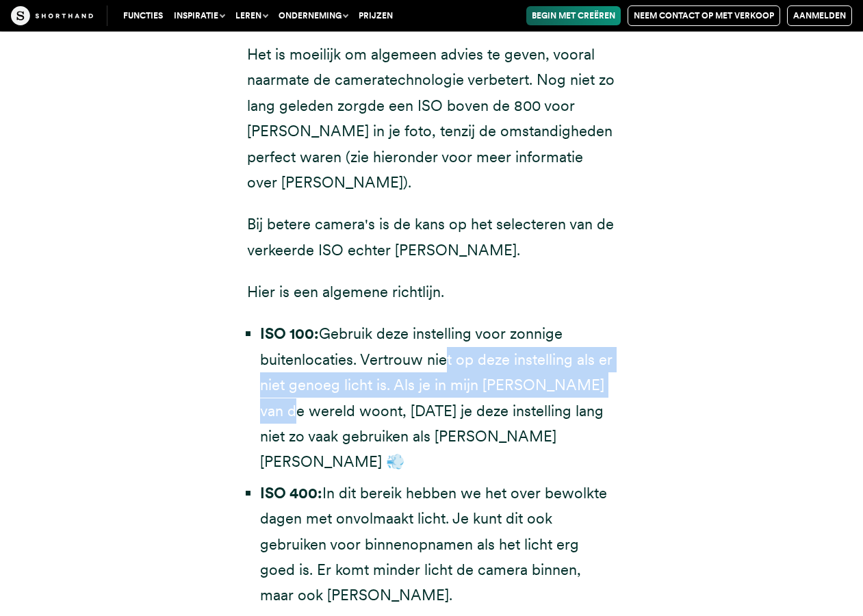  Describe the element at coordinates (289, 333) in the screenshot. I see `font: ISO 100:` at that location.